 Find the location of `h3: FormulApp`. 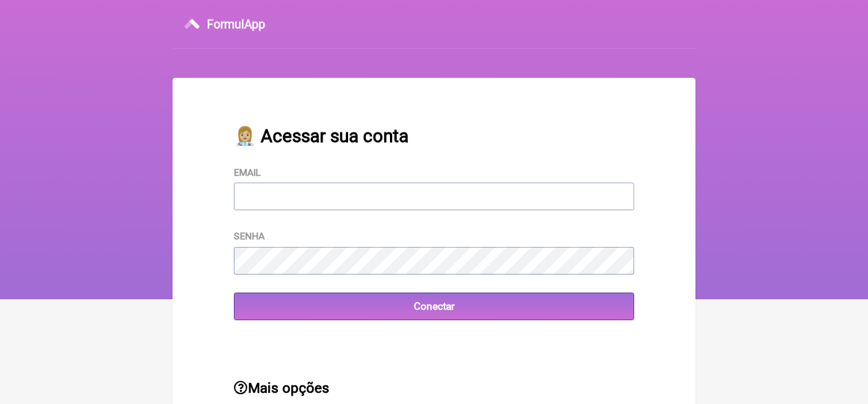

h3: FormulApp is located at coordinates (236, 24).